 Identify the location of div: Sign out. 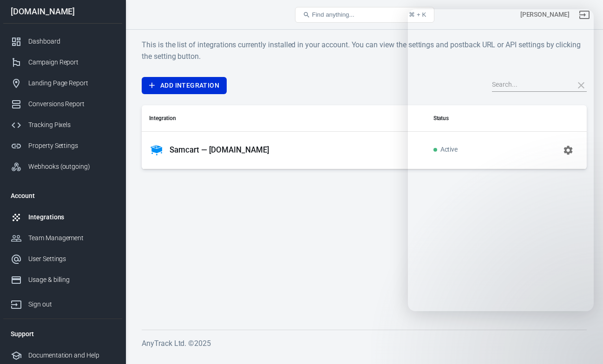
(72, 305).